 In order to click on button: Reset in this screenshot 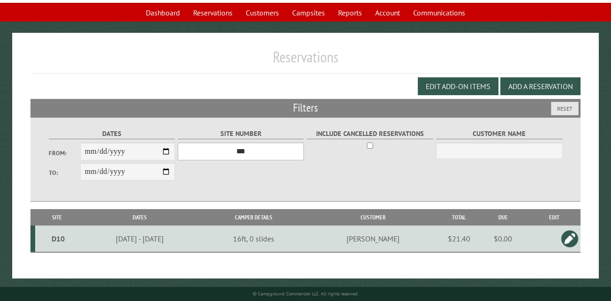, I will do `click(564, 108)`.